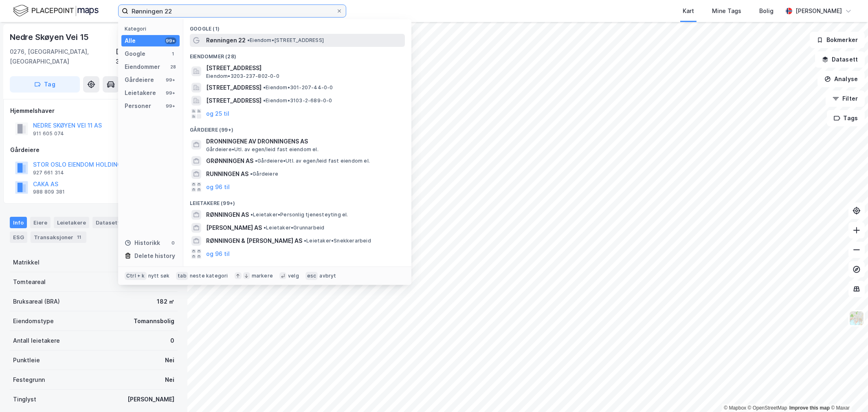 Image resolution: width=868 pixels, height=412 pixels. Describe the element at coordinates (182, 276) in the screenshot. I see `div: tab` at that location.